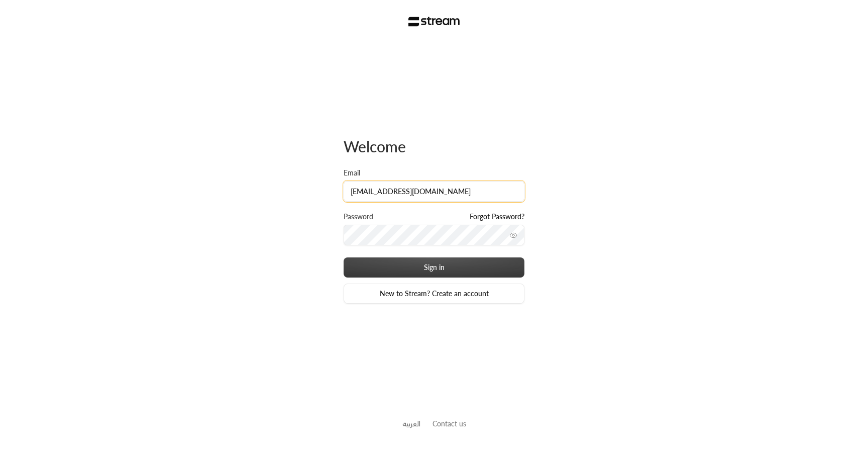 The image size is (868, 449). I want to click on img: Stream Logo, so click(434, 22).